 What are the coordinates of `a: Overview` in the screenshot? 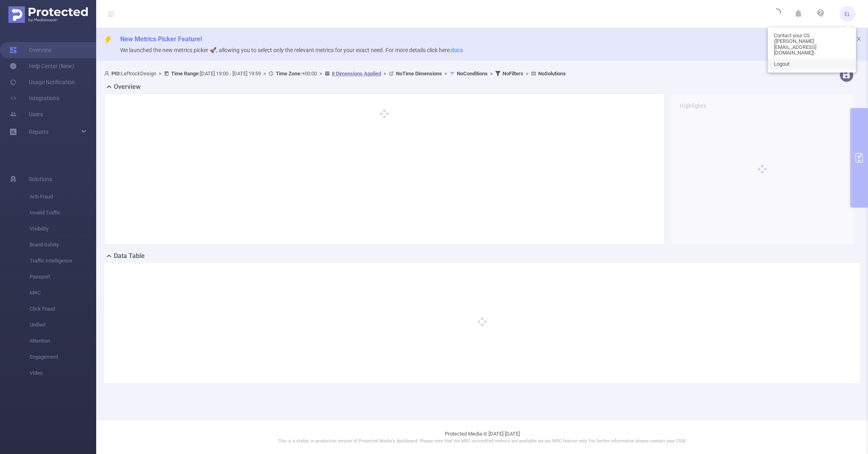 It's located at (31, 50).